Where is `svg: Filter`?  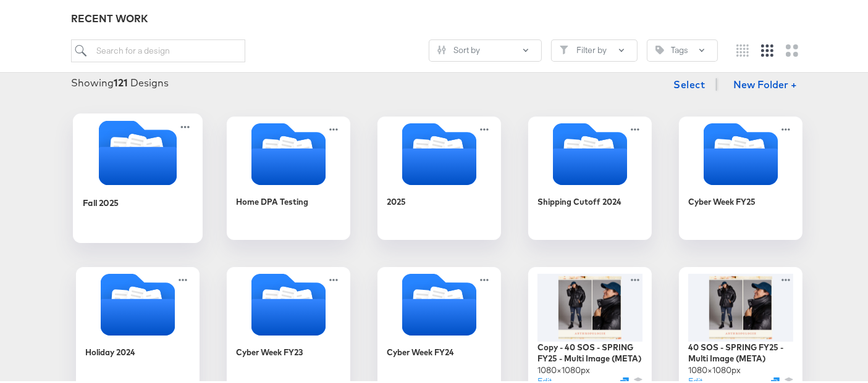
svg: Filter is located at coordinates (564, 47).